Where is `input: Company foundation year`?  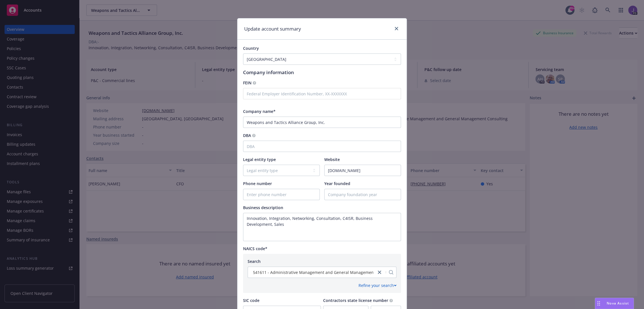
input: Company foundation year is located at coordinates (362, 194).